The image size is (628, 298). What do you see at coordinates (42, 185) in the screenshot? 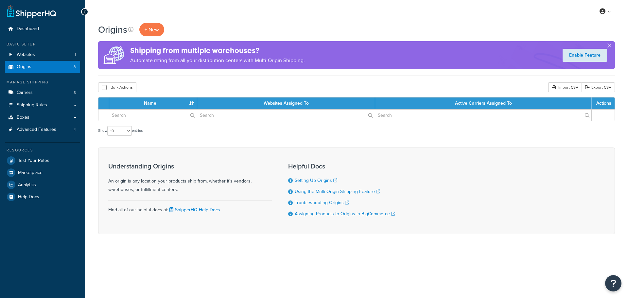
I see `li: Analytics` at bounding box center [42, 185].